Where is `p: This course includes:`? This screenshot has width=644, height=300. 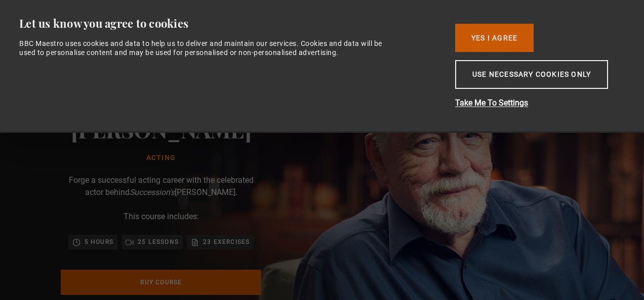
p: This course includes: is located at coordinates (161, 217).